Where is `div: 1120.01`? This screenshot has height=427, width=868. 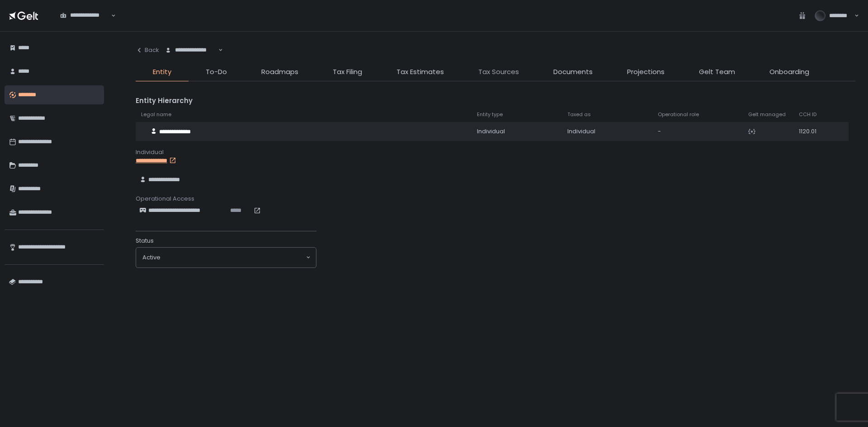 div: 1120.01 is located at coordinates (812, 131).